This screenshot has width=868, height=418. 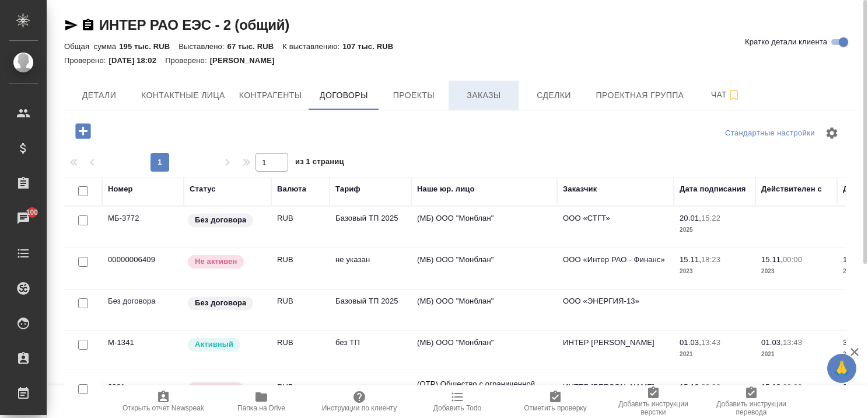 I want to click on p: 00:00, so click(x=792, y=259).